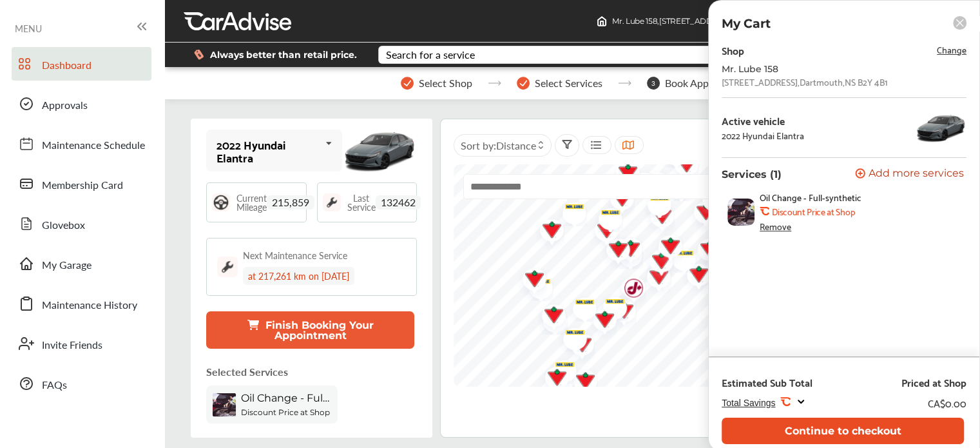 Image resolution: width=980 pixels, height=448 pixels. Describe the element at coordinates (498, 145) in the screenshot. I see `span: Sort by :` at that location.